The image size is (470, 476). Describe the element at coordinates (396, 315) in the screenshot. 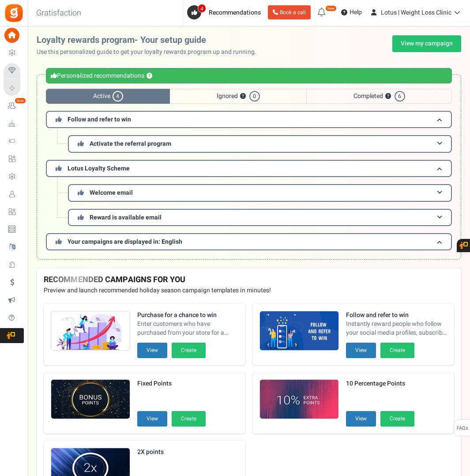

I see `strong: Follow and refer to win` at that location.